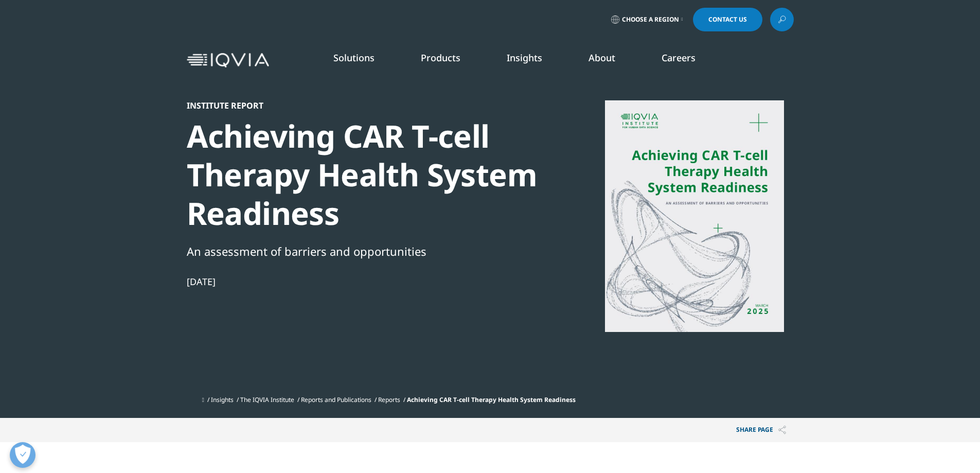  What do you see at coordinates (267, 399) in the screenshot?
I see `a: The IQVIA Institute` at bounding box center [267, 399].